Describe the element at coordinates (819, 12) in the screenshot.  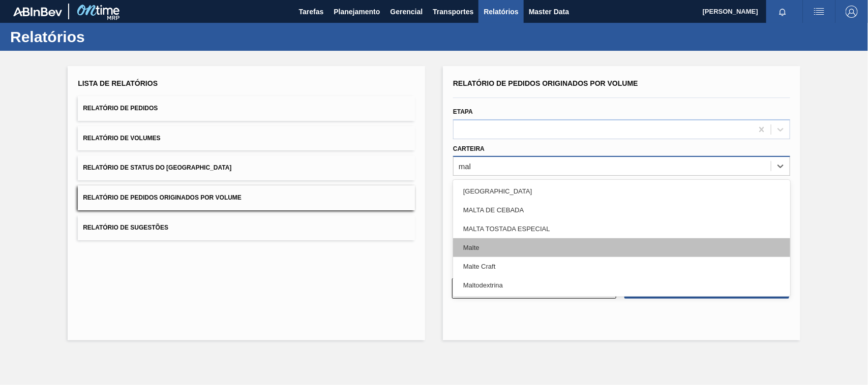
I see `img: userActions` at that location.